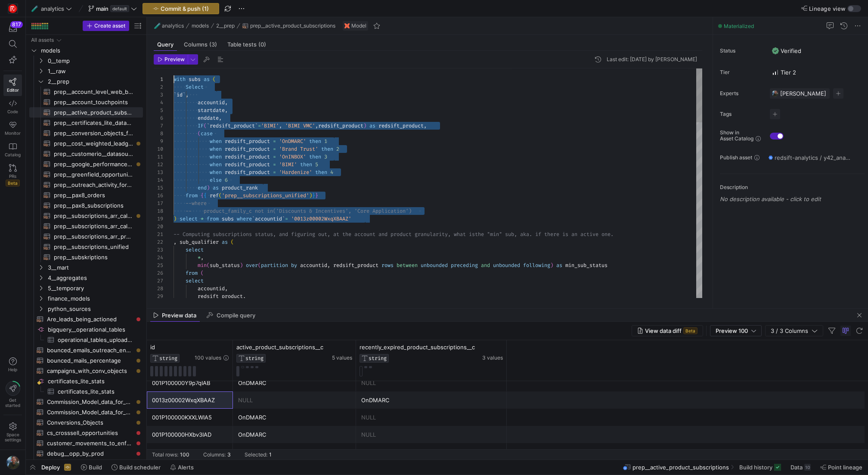  I want to click on span: Monitor, so click(13, 133).